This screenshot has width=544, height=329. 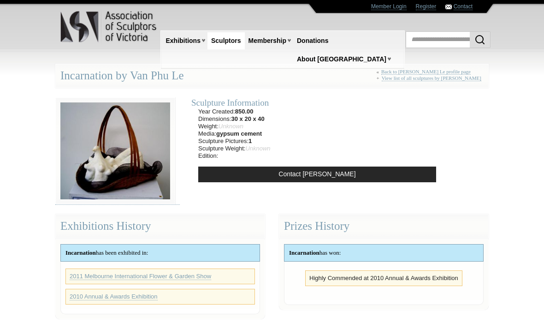 What do you see at coordinates (113, 296) in the screenshot?
I see `a: 2010 Annual & Awards Exhibition` at bounding box center [113, 296].